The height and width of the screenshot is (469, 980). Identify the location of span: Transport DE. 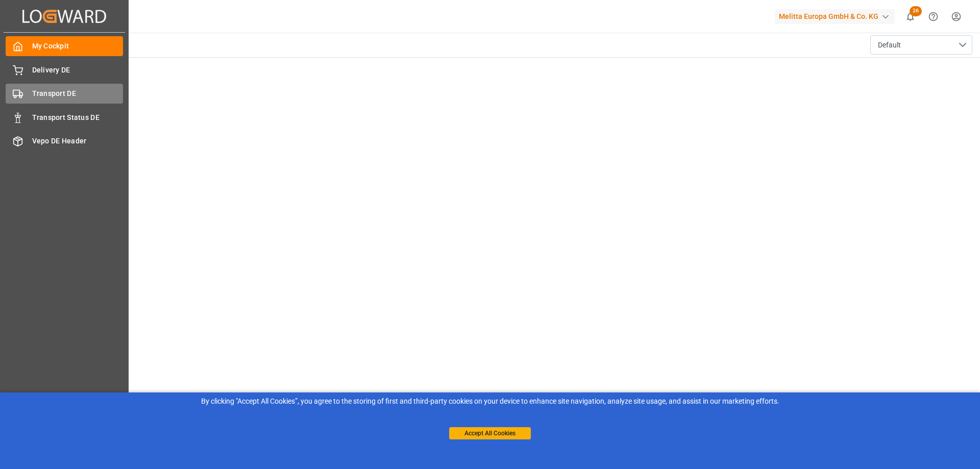
(78, 94).